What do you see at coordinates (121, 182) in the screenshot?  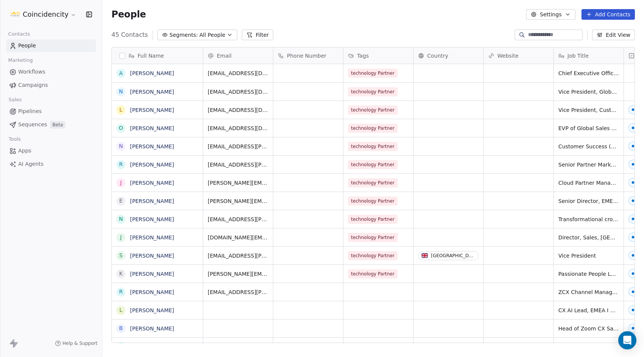 I see `div: J` at bounding box center [121, 182].